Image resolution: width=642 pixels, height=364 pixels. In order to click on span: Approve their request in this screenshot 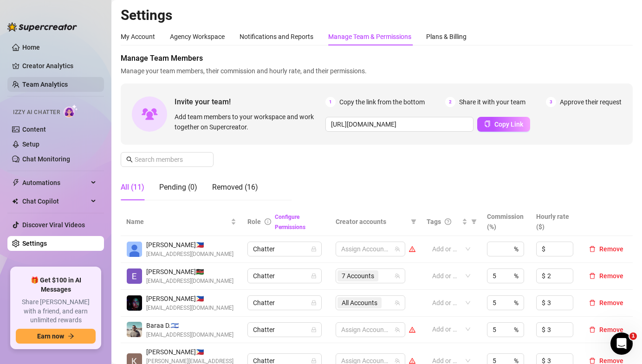, I will do `click(590, 102)`.